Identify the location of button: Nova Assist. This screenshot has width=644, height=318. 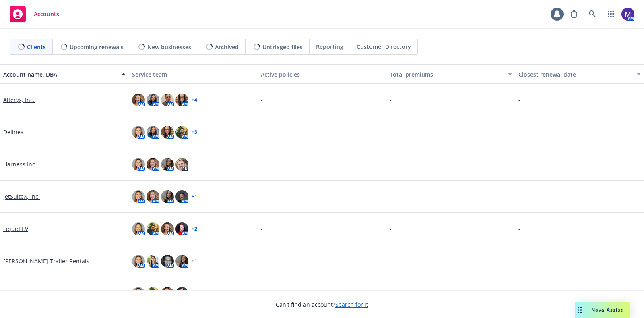
(602, 310).